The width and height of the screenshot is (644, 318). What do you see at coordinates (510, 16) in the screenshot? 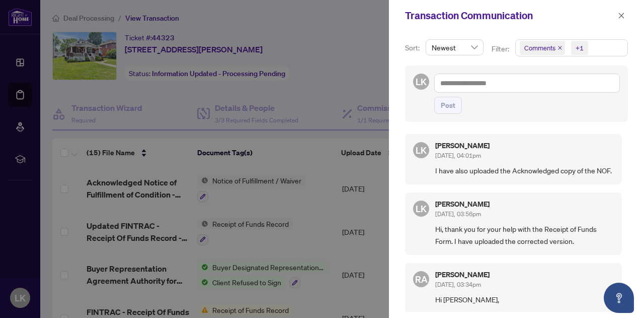
I see `div: Transaction Communication` at bounding box center [510, 16].